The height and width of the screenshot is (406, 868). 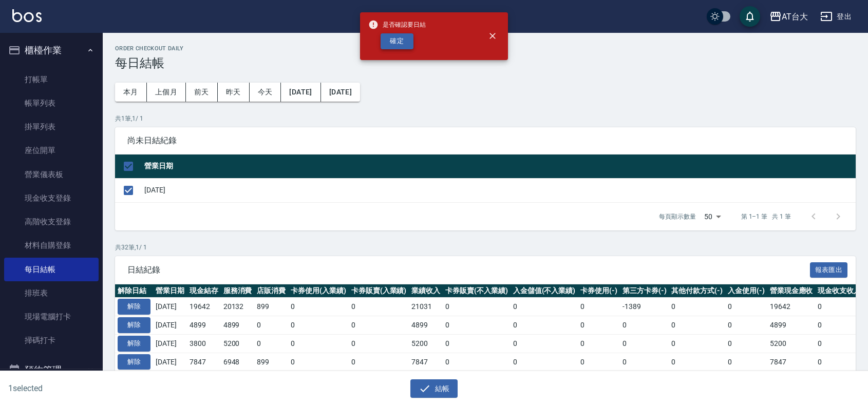 What do you see at coordinates (379, 291) in the screenshot?
I see `th: 卡券販賣(入業績)` at bounding box center [379, 291].